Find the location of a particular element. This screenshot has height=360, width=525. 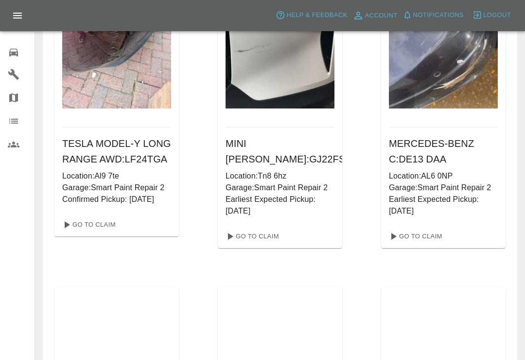

h6: MERCEDES-BENZ C : DE13 DAA is located at coordinates (443, 151).